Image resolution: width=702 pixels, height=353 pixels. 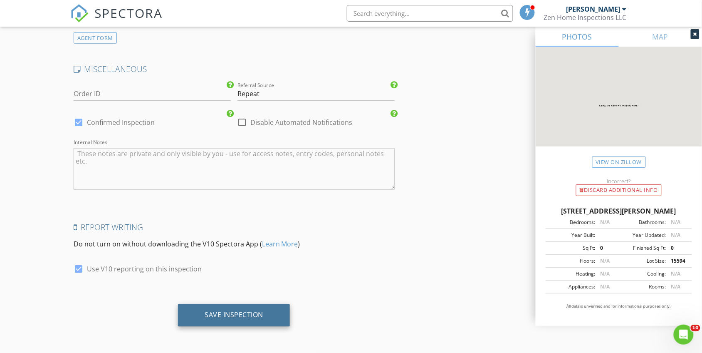 What do you see at coordinates (619, 181) in the screenshot?
I see `div: Incorrect?` at bounding box center [619, 181].